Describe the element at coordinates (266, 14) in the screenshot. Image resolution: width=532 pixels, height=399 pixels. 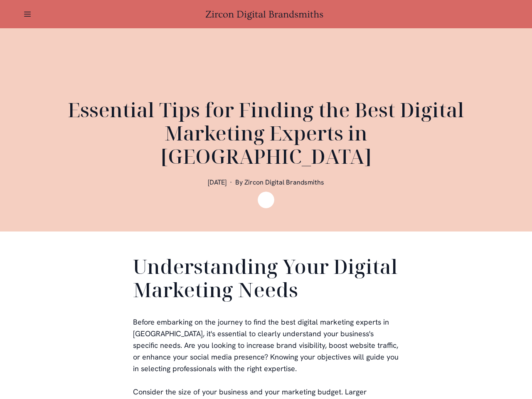
I see `h2: Zircon Digital Brandsmiths` at that location.